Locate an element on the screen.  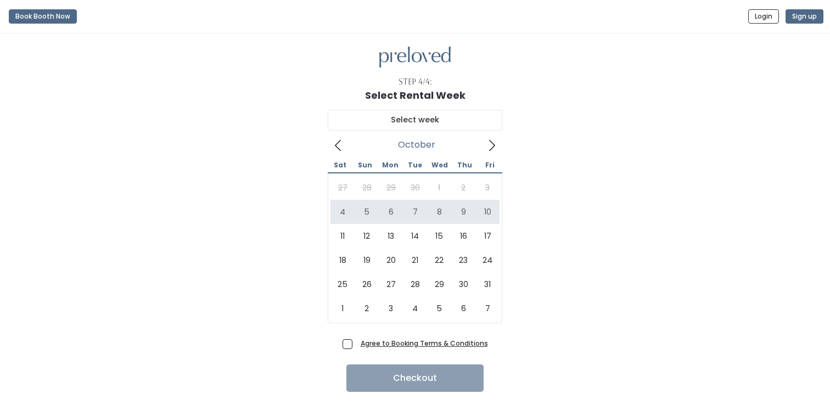
span: October 30, 2025 is located at coordinates (463, 284).